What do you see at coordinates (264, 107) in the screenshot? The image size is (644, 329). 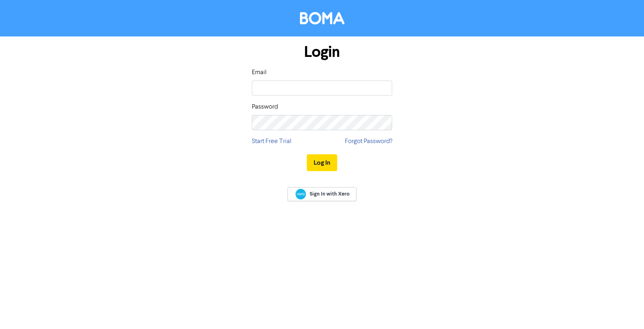 I see `label: Password` at bounding box center [264, 107].